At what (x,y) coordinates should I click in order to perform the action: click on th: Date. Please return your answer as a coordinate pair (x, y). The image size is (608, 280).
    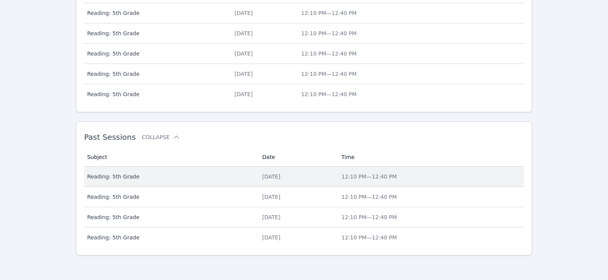
    Looking at the image, I should click on (297, 157).